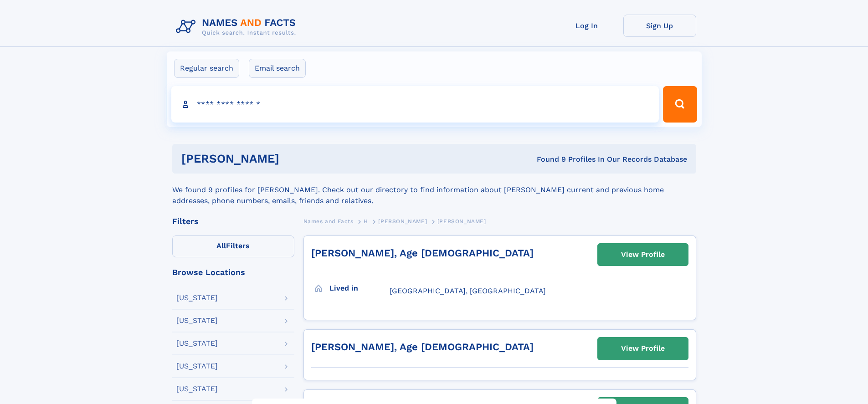  Describe the element at coordinates (233, 221) in the screenshot. I see `div: Filters` at that location.